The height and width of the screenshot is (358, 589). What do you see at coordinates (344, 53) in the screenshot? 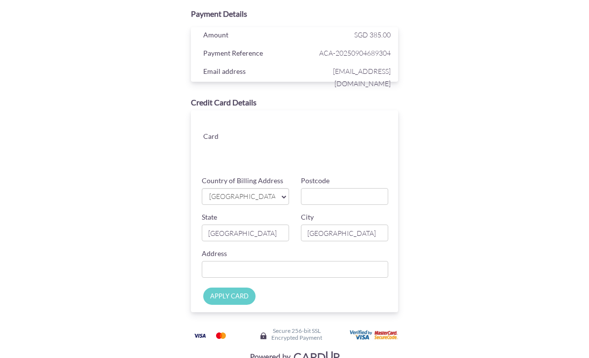
I see `span: ACA-20250904689304` at bounding box center [344, 53].